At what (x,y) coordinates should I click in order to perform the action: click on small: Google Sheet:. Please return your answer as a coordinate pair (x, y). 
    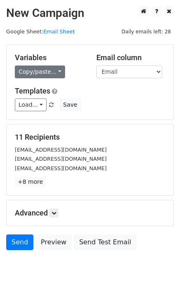
    Looking at the image, I should click on (40, 31).